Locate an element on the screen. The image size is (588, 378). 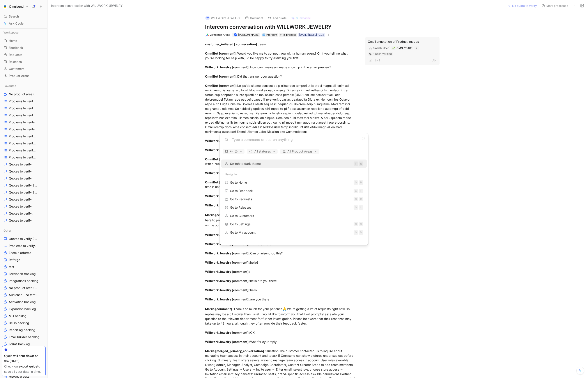
a: Go to RequestsGR is located at coordinates (294, 199).